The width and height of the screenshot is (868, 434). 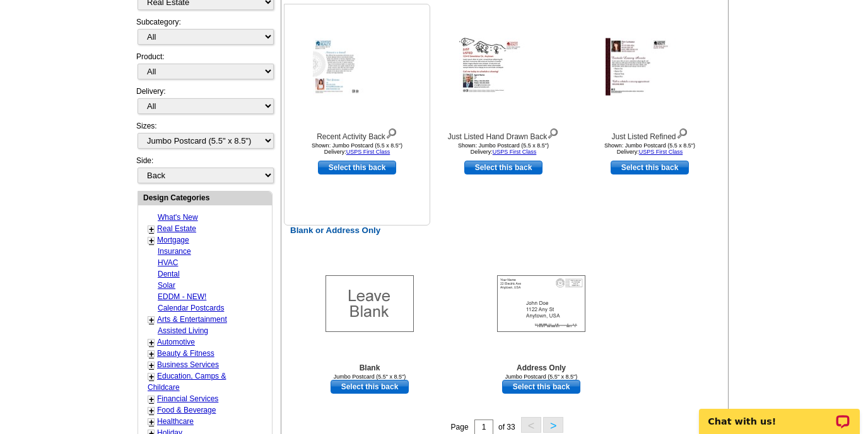 I want to click on img: Addresses Only, so click(x=541, y=303).